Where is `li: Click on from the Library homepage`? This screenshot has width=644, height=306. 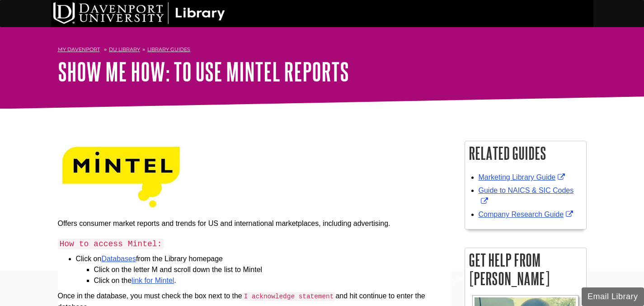 li: Click on from the Library homepage is located at coordinates (264, 269).